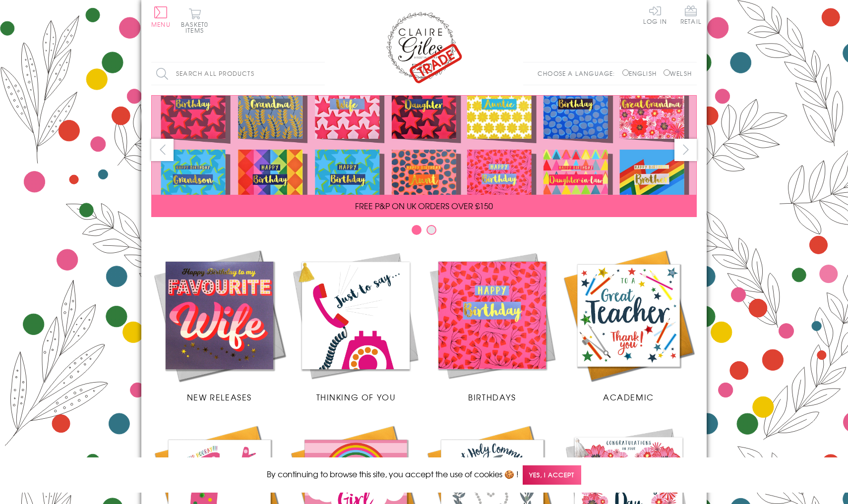 The width and height of the screenshot is (848, 504). What do you see at coordinates (424, 206) in the screenshot?
I see `span: FREE P&P ON UK ORDERS OVER £150` at bounding box center [424, 206].